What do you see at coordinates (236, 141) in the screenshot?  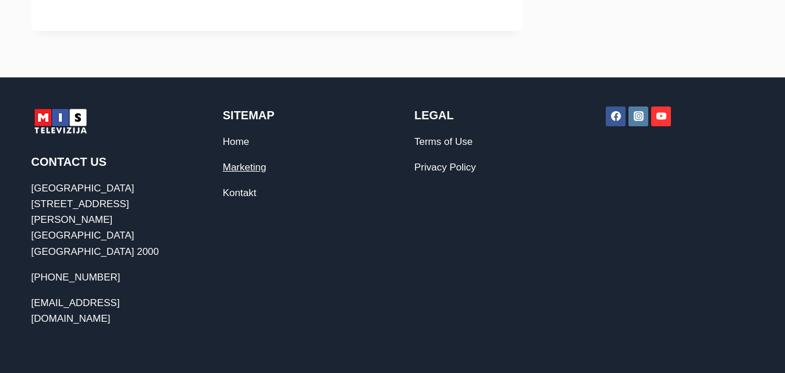 I see `a: Home` at bounding box center [236, 141].